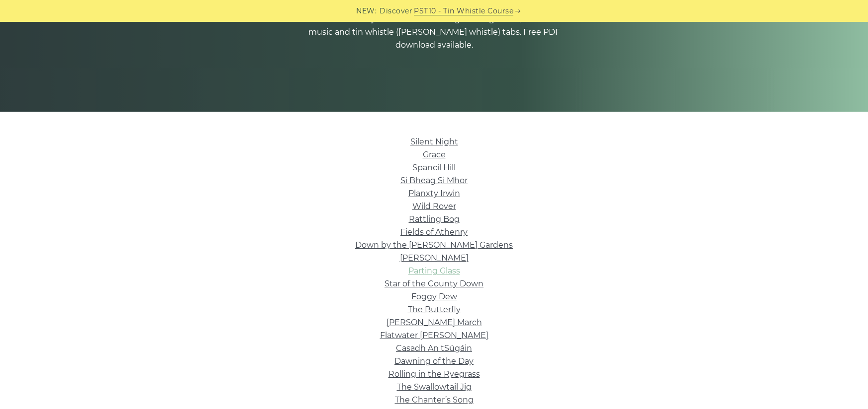 This screenshot has height=409, width=868. Describe the element at coordinates (434, 219) in the screenshot. I see `a: Rattling Bog` at that location.